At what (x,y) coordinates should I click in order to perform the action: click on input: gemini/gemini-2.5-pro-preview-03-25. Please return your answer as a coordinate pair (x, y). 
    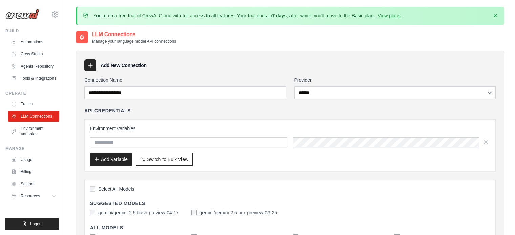
    Looking at the image, I should click on (194, 213).